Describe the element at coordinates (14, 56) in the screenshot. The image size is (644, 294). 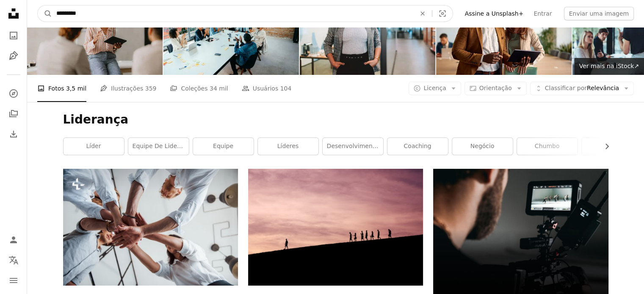
I see `a: Ilustrações` at that location.